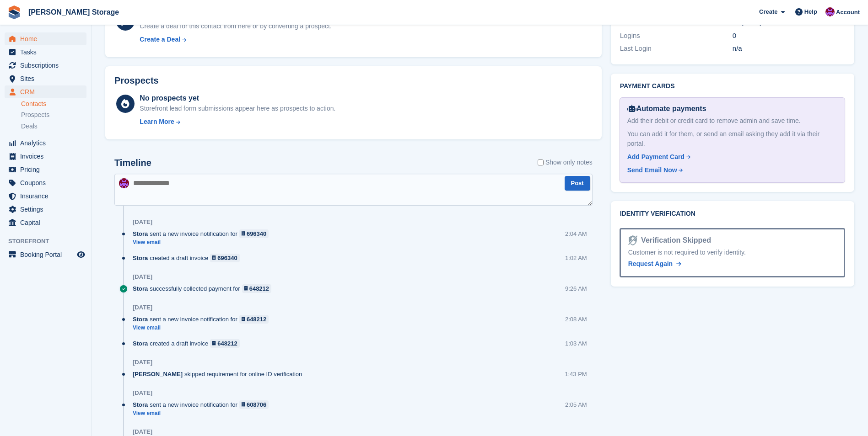 This screenshot has width=868, height=436. Describe the element at coordinates (768, 12) in the screenshot. I see `span: Create` at that location.